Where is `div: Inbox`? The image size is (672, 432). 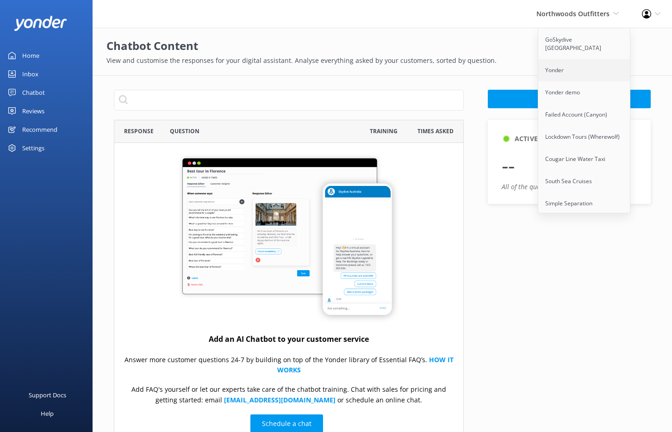
div: Inbox is located at coordinates (30, 74).